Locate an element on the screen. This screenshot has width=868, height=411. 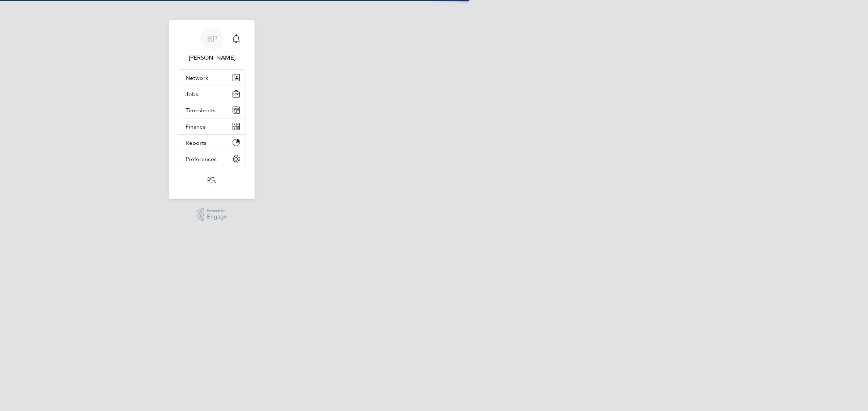
nav: Main navigation is located at coordinates (212, 109).